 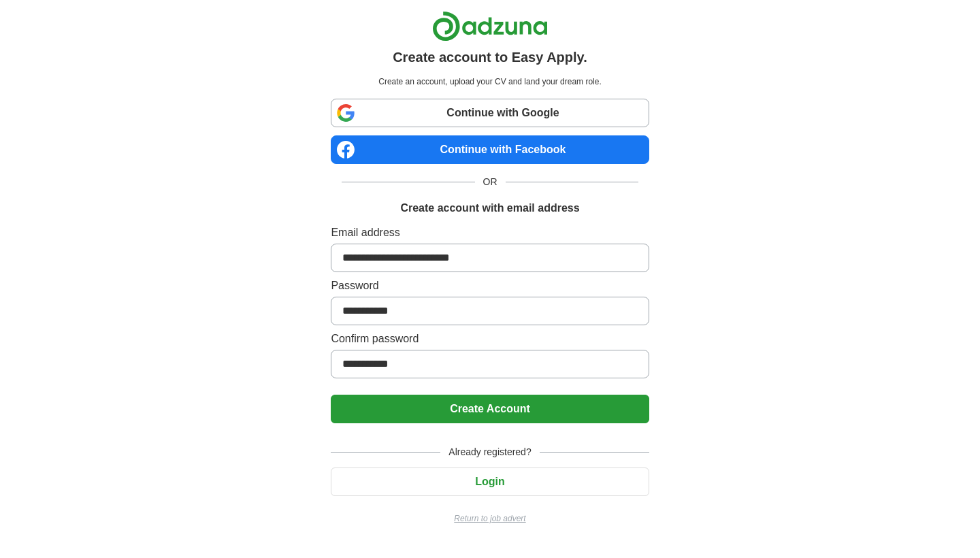 I want to click on button: Create Account, so click(x=489, y=409).